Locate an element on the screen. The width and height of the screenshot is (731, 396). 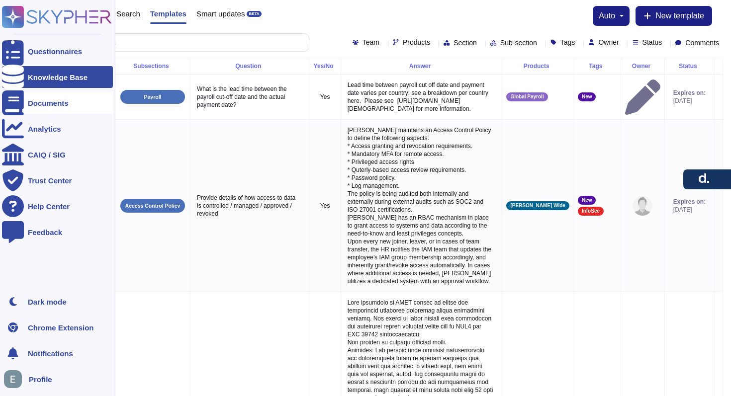
div: Owner is located at coordinates (642, 66).